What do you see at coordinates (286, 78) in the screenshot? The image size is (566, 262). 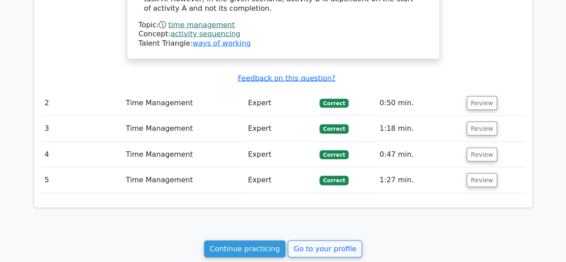 I see `u: Feedback on this question?` at bounding box center [286, 78].